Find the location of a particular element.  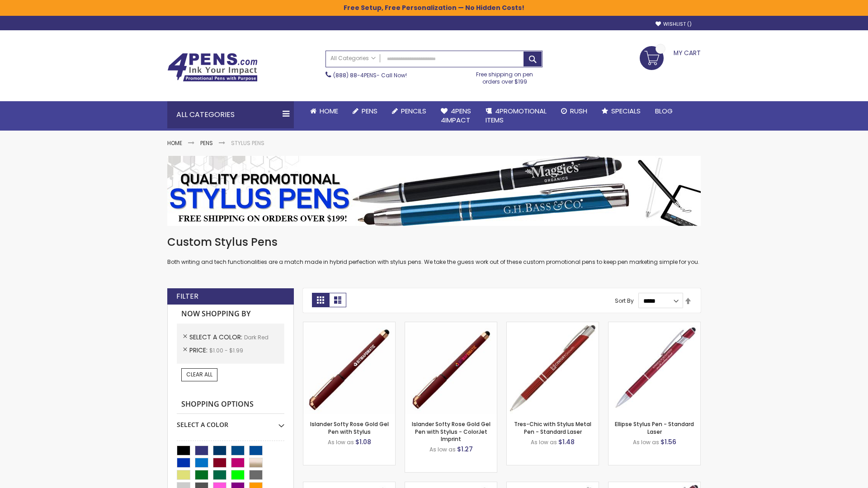

span: Dark Red is located at coordinates (256, 337).